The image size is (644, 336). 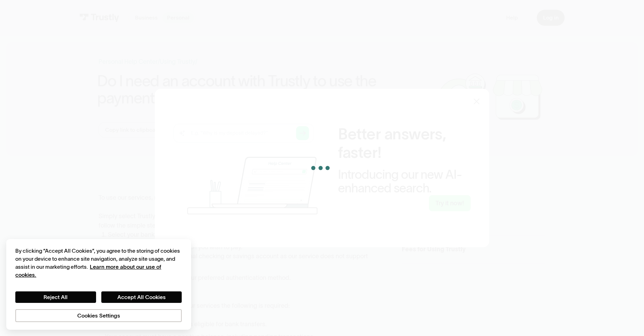 What do you see at coordinates (141, 296) in the screenshot?
I see `button: Accept All Cookies` at bounding box center [141, 296].